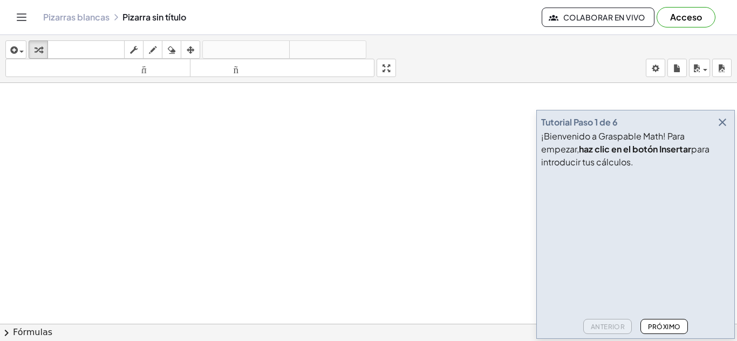  What do you see at coordinates (76, 17) in the screenshot?
I see `a: Pizarras blancas` at bounding box center [76, 17].